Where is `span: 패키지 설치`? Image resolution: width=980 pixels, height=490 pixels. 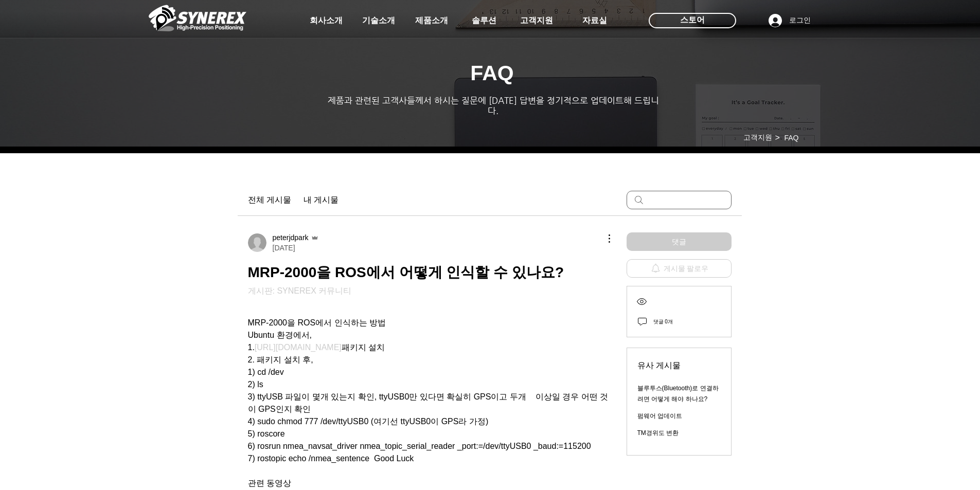
span: 패키지 설치 is located at coordinates (363, 347).